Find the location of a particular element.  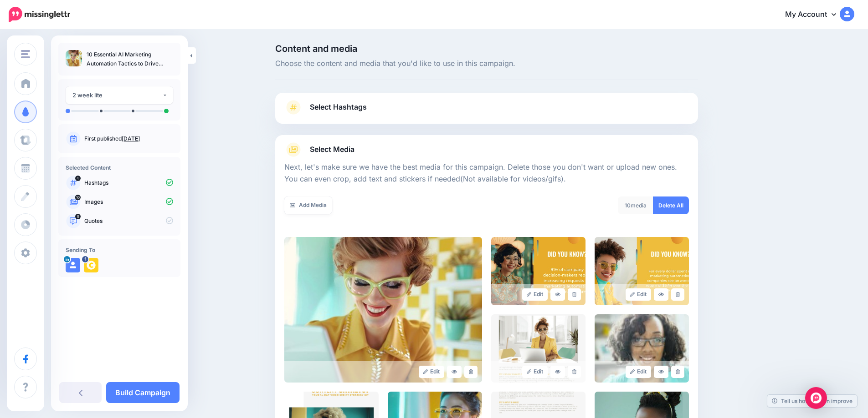

div: media is located at coordinates (635, 205).